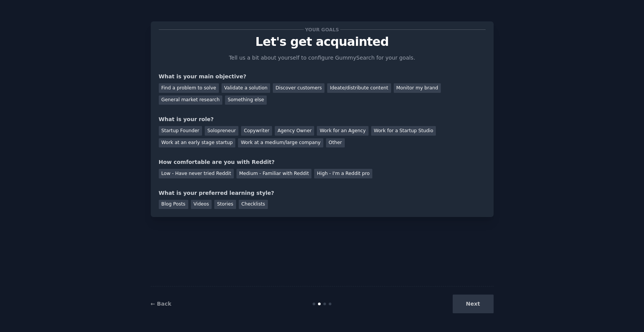 The image size is (644, 332). What do you see at coordinates (403, 131) in the screenshot?
I see `div: Work for a Startup Studio` at bounding box center [403, 131].